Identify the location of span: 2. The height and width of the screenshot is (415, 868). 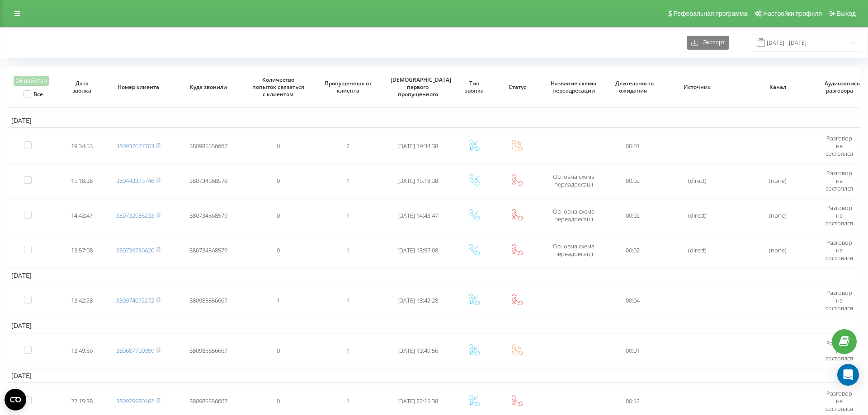
(348, 146).